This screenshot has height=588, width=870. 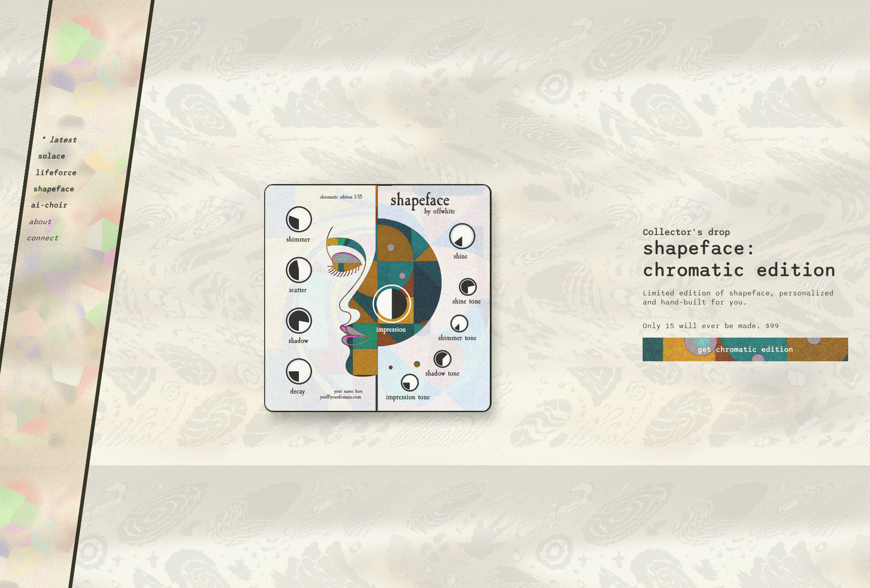 What do you see at coordinates (56, 173) in the screenshot?
I see `button: lifeforce` at bounding box center [56, 173].